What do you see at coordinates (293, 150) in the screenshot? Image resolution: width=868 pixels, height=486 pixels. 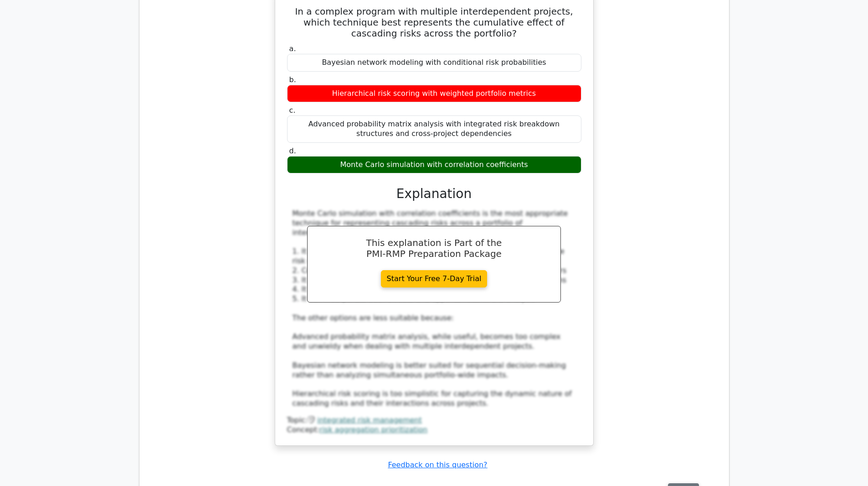 I see `span: d.` at bounding box center [293, 150].